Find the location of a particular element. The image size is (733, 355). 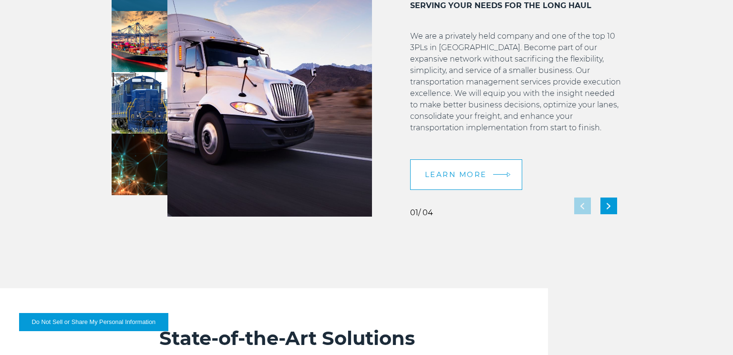

div: Next slide is located at coordinates (609, 206).